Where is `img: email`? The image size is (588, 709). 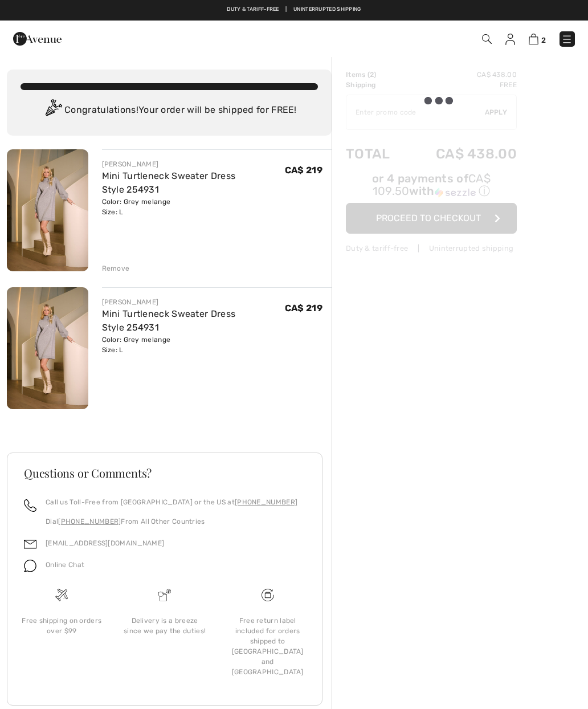
img: email is located at coordinates (30, 545).